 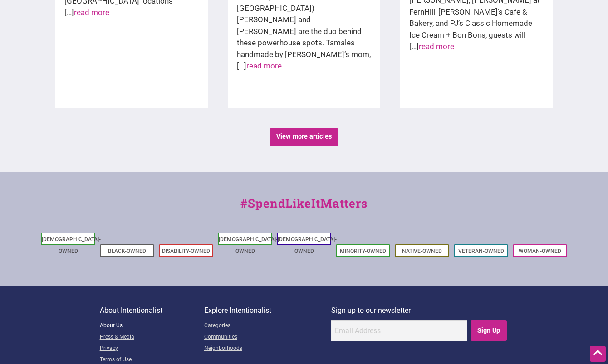 What do you see at coordinates (152, 311) in the screenshot?
I see `p: About Intentionalist` at bounding box center [152, 311].